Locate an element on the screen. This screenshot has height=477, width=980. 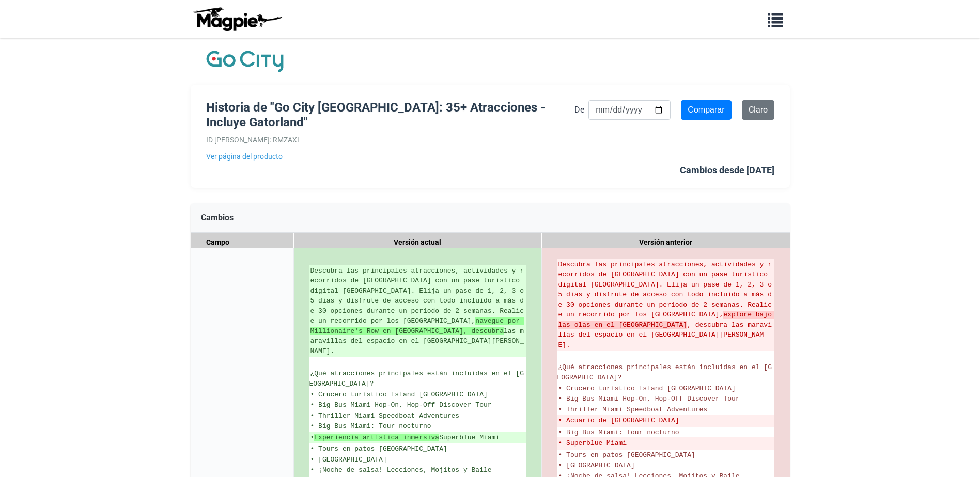
a: Claro is located at coordinates (758, 110).